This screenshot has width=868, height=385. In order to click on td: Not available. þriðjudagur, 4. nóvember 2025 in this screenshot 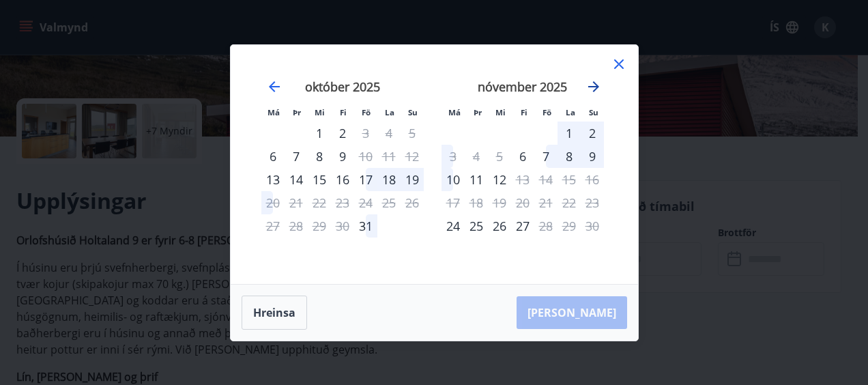, I will do `click(476, 157)`.